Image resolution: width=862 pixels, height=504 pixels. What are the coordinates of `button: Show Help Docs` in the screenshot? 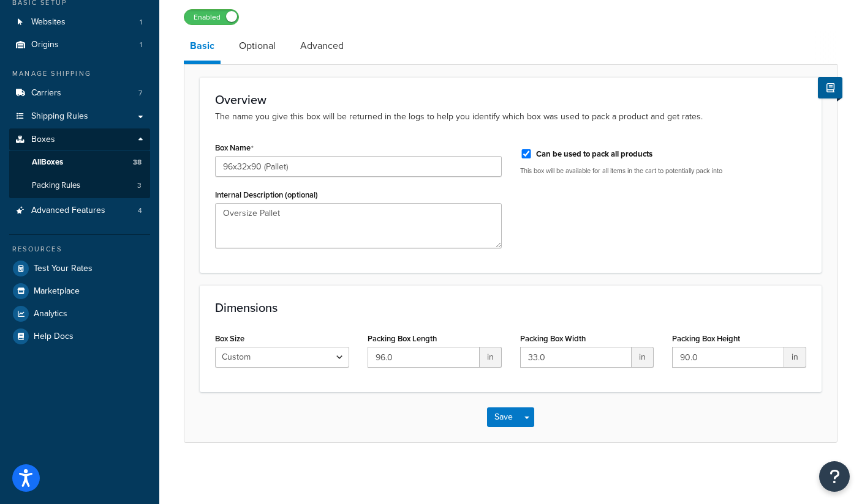 It's located at (830, 87).